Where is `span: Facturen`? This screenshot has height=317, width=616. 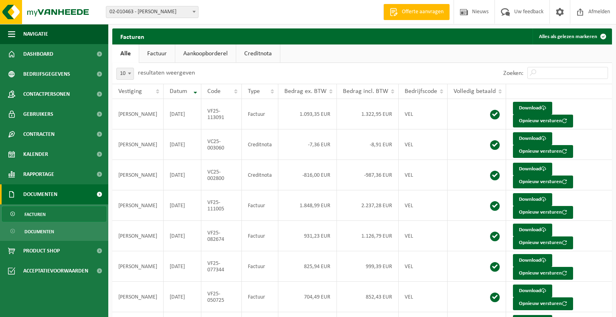 span: Facturen is located at coordinates (35, 215).